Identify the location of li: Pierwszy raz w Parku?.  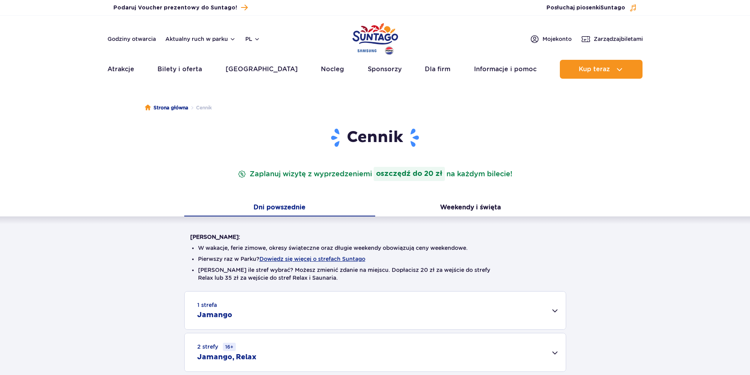
(375, 259).